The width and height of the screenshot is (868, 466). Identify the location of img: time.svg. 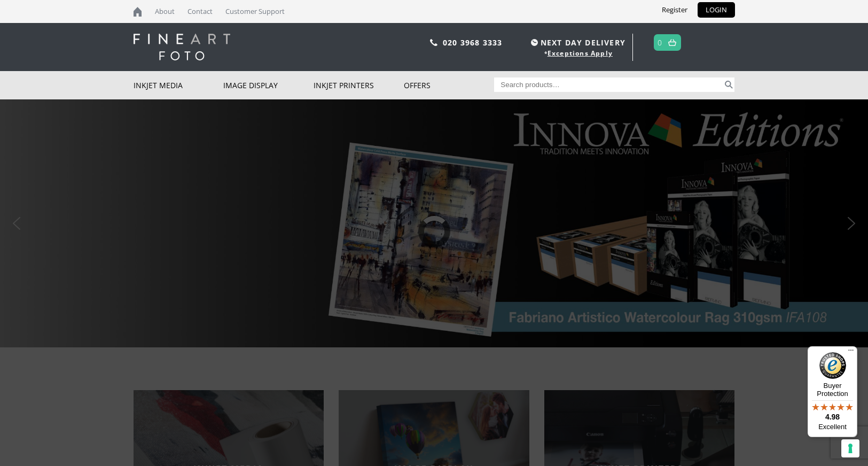
(534, 42).